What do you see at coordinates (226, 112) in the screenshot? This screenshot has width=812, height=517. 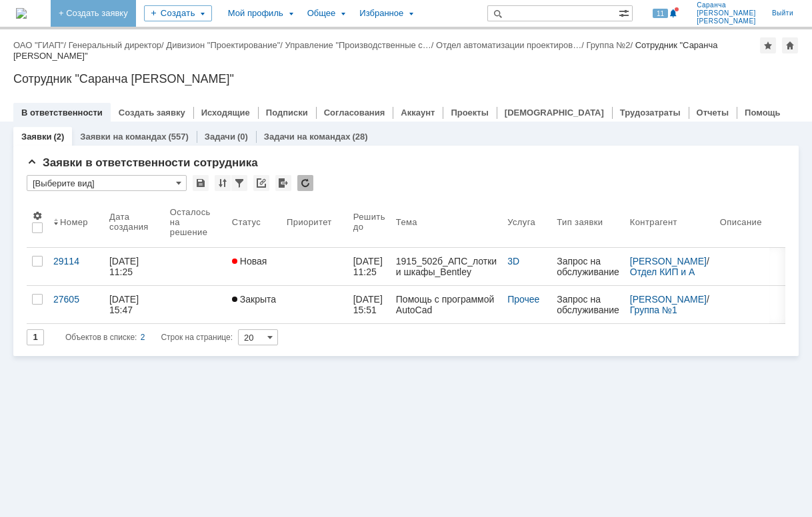 I see `a: Исходящие` at bounding box center [226, 112].